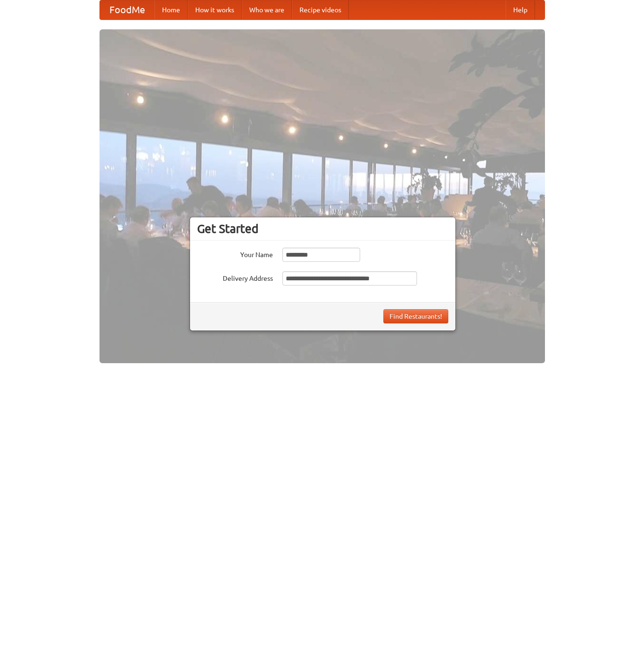  What do you see at coordinates (214, 10) in the screenshot?
I see `a: How it works` at bounding box center [214, 10].